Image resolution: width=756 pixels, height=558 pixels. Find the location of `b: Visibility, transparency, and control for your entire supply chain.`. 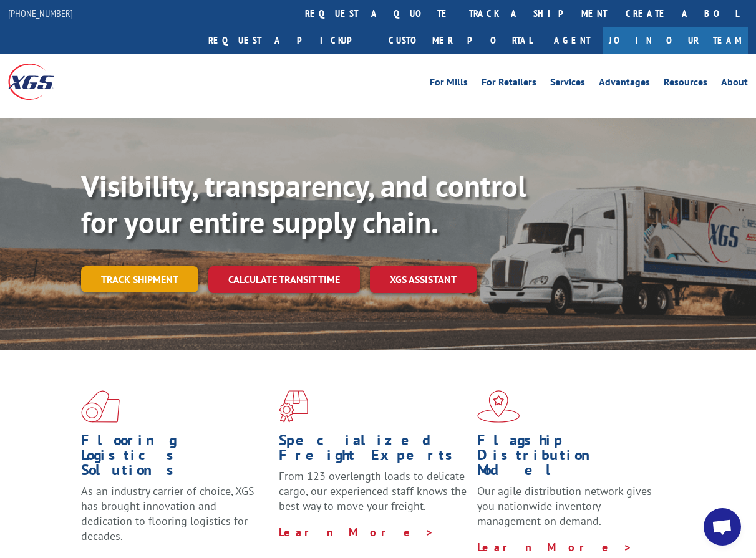

b: Visibility, transparency, and control for your entire supply chain. is located at coordinates (304, 204).